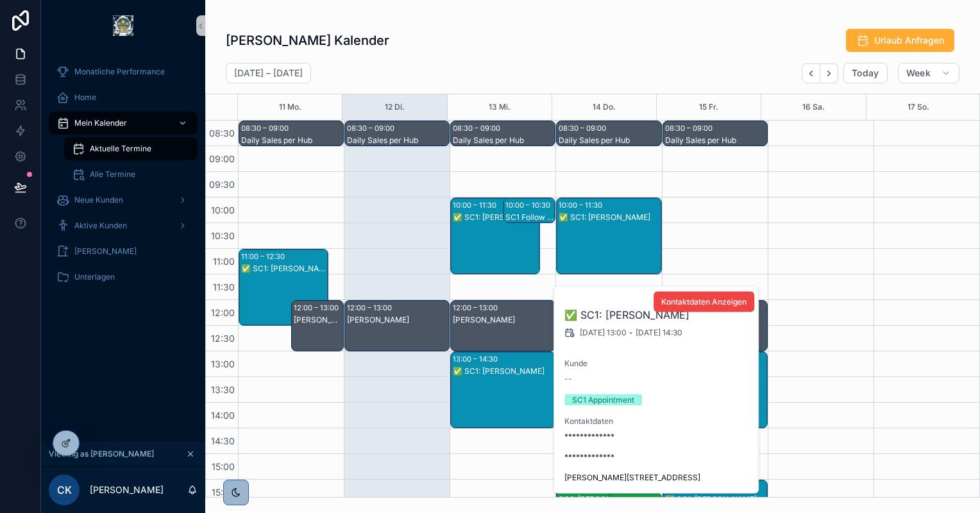  Describe the element at coordinates (264, 256) in the screenshot. I see `div: 11:00 – 12:30` at that location.